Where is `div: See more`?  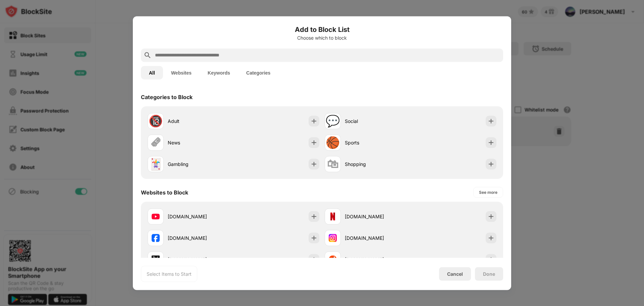 div: See more is located at coordinates (488, 192).